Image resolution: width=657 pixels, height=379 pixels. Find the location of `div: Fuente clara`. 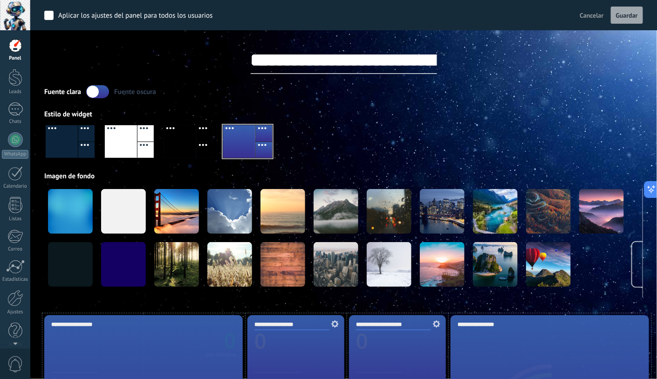

div: Fuente clara is located at coordinates (62, 92).